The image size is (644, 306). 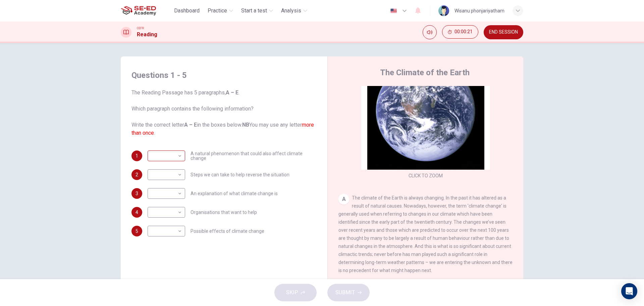 What do you see at coordinates (294, 11) in the screenshot?
I see `button: Analysis` at bounding box center [294, 11].